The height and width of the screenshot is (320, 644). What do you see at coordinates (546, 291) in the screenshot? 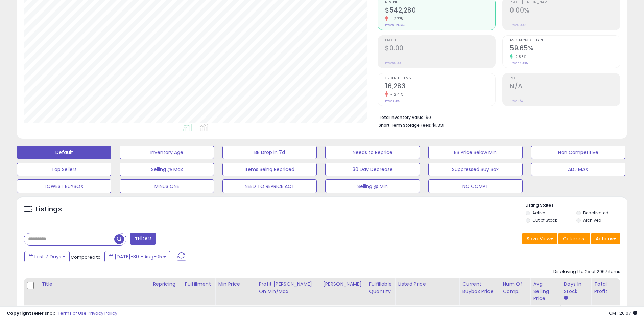
I see `div: Avg Selling Price` at bounding box center [546, 291].